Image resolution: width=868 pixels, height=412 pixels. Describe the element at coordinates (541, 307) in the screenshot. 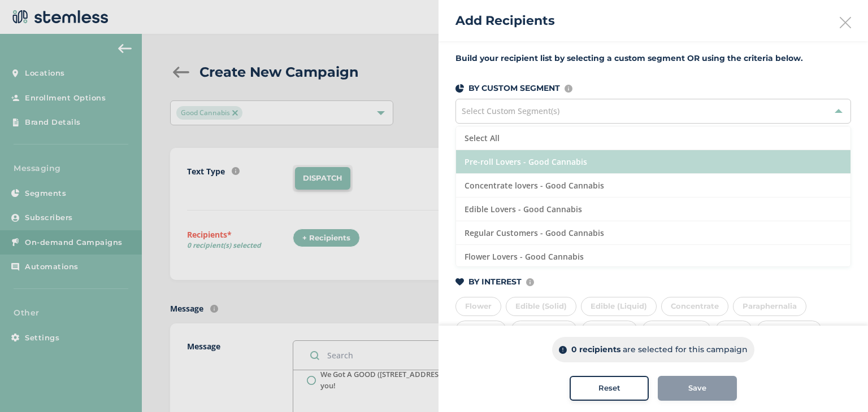

I see `div: Edible (Solid)` at that location.